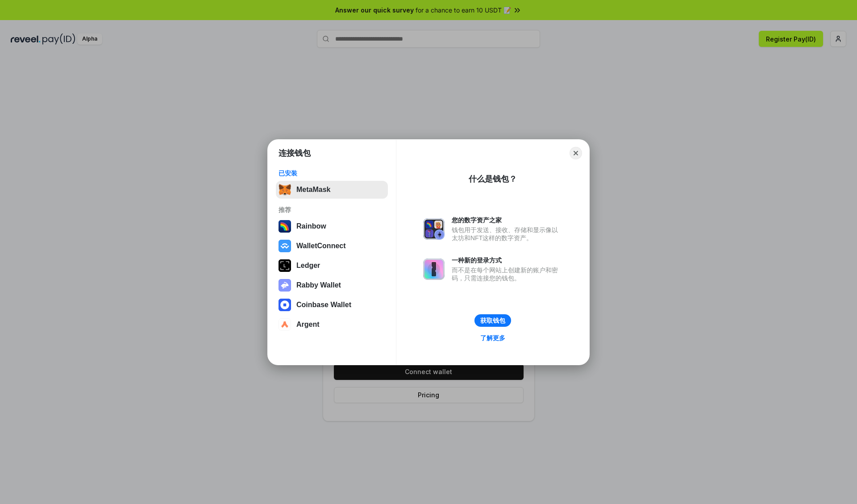 The height and width of the screenshot is (504, 857). What do you see at coordinates (507, 274) in the screenshot?
I see `div: 而不是在每个网站上创建新的账户和密码，只需连接您的钱包。` at bounding box center [507, 274].